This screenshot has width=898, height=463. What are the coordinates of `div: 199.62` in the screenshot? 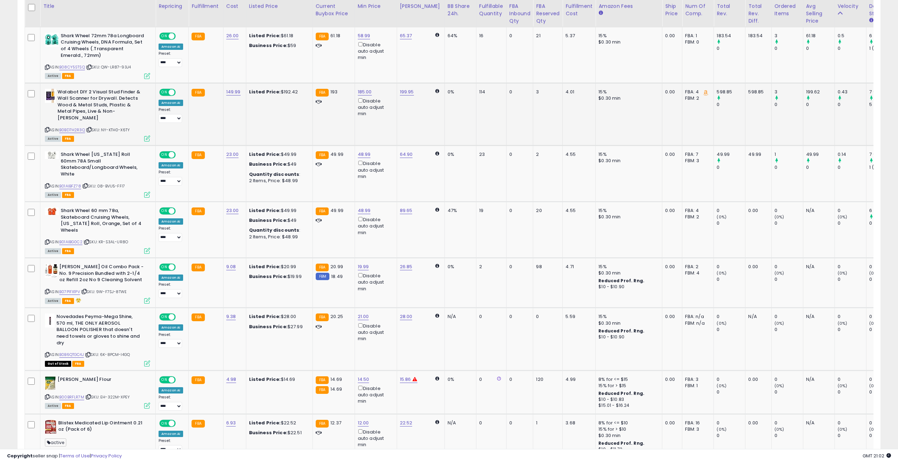 It's located at (820, 92).